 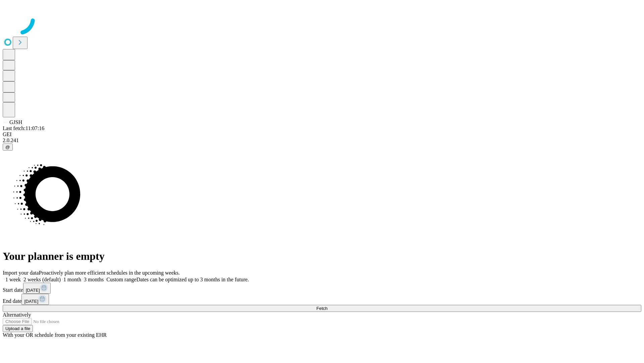 I want to click on span: 1 week, so click(x=13, y=279).